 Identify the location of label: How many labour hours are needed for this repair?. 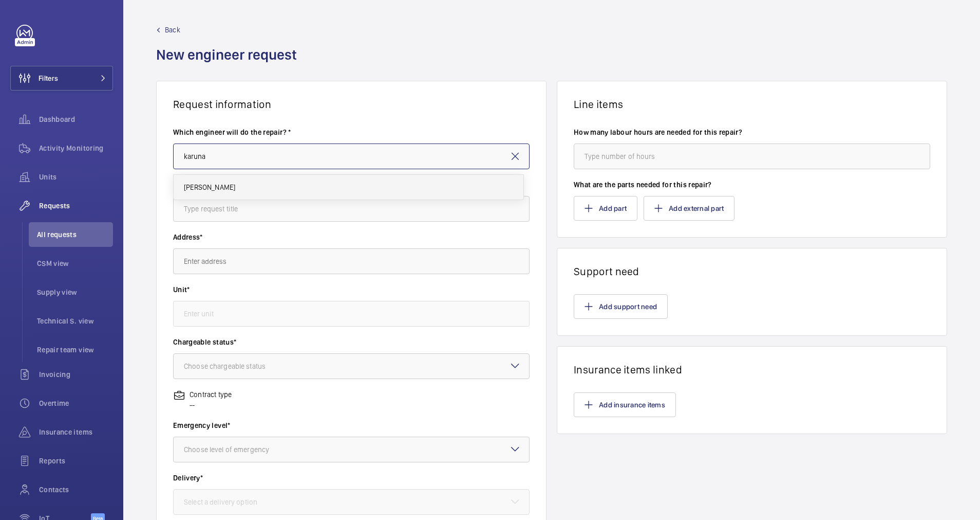
(752, 132).